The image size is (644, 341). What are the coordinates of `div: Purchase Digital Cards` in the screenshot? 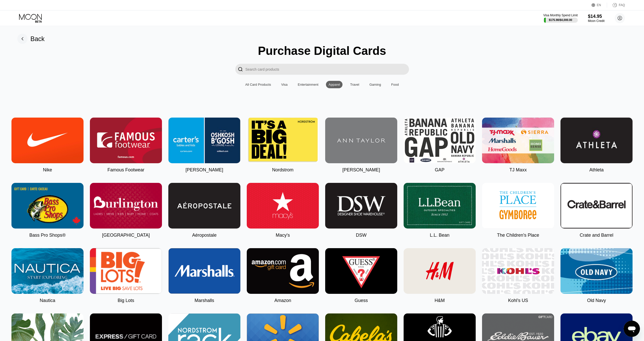 It's located at (322, 51).